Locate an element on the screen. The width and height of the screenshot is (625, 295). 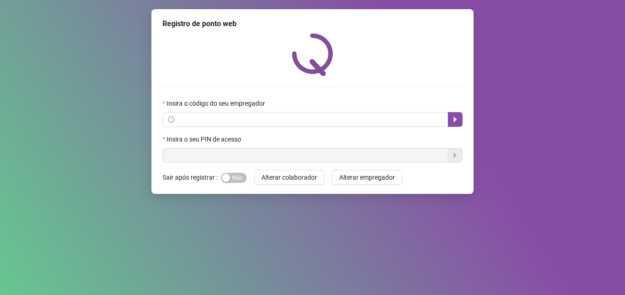
button: Alterar colaborador is located at coordinates (289, 178).